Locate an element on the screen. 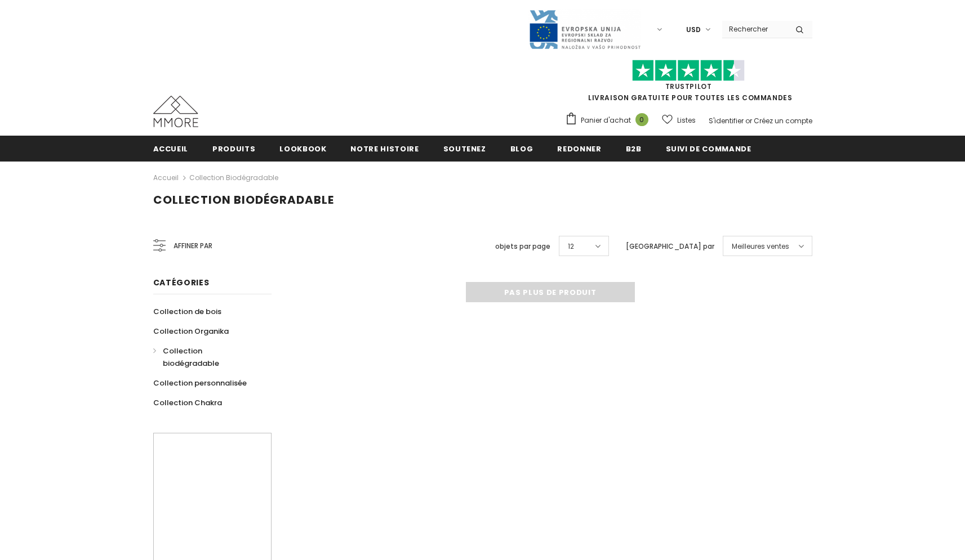 The image size is (965, 560). span: Blog is located at coordinates (522, 149).